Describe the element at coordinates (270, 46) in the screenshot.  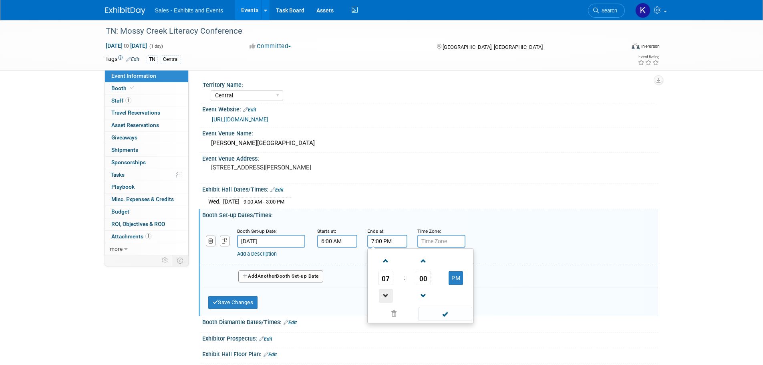
I see `button: Committed` at that location.